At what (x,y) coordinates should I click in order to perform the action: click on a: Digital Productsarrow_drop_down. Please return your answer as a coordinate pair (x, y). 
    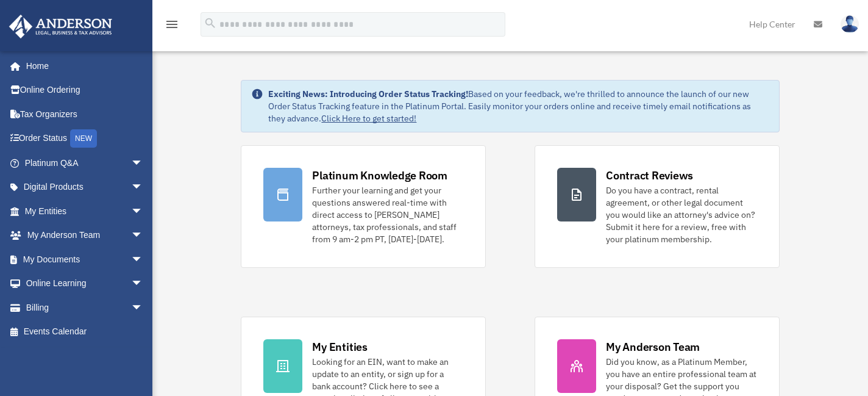
    Looking at the image, I should click on (85, 187).